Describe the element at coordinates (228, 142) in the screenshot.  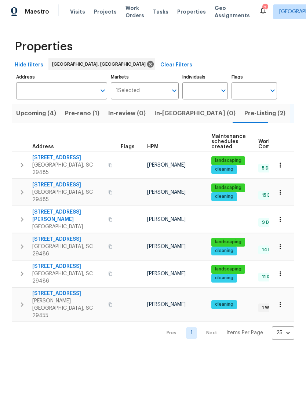
I see `span: Maintenance schedules created` at that location.